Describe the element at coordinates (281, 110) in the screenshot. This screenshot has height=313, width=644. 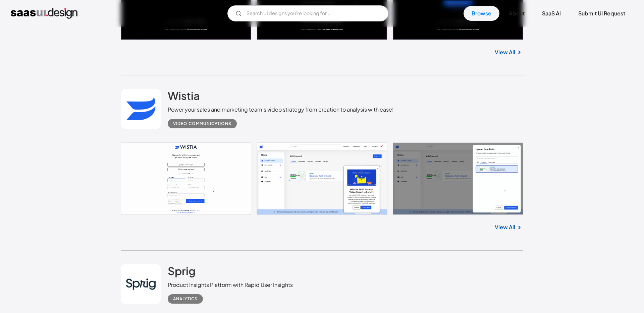
I see `div: Power your sales and marketing team's video strategy from creation to analysis with ease!` at that location.